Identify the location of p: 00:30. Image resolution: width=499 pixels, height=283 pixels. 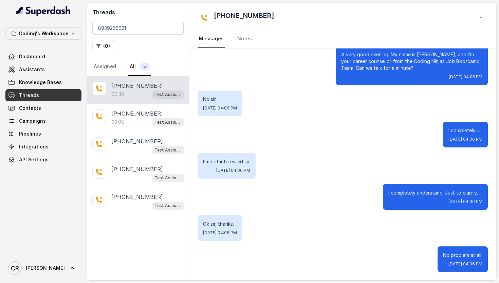
(118, 94).